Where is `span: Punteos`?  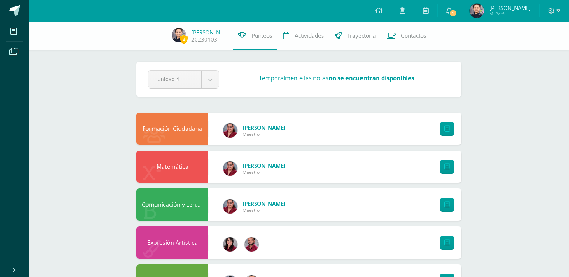
span: Punteos is located at coordinates (262, 36).